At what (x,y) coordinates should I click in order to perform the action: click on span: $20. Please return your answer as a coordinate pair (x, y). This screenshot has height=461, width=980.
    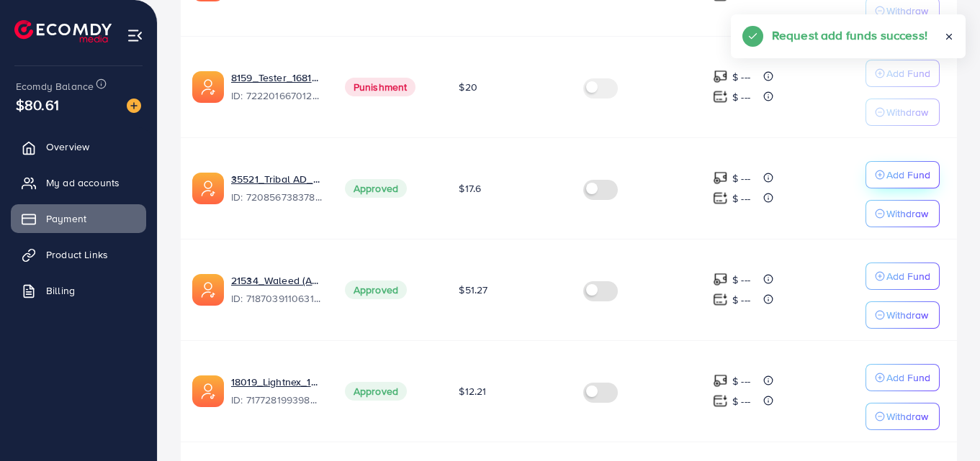
    Looking at the image, I should click on (467, 87).